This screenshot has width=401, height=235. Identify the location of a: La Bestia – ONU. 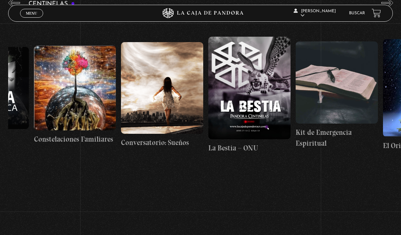
(249, 95).